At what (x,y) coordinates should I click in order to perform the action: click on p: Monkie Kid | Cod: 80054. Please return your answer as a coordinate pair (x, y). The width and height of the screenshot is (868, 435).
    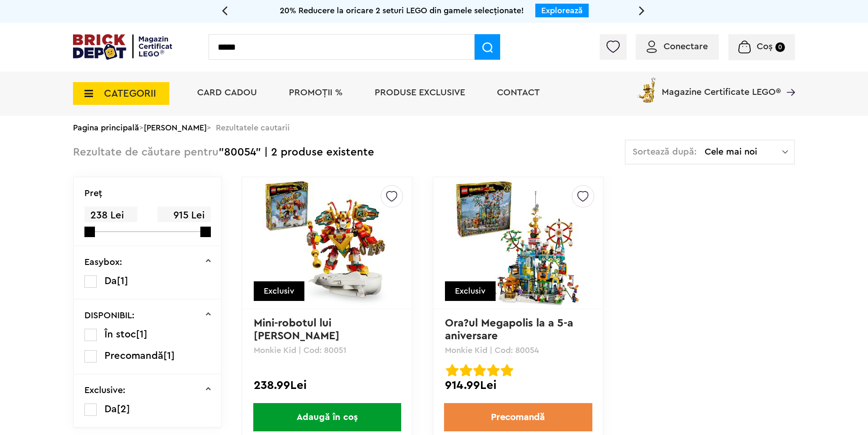
    Looking at the image, I should click on (518, 351).